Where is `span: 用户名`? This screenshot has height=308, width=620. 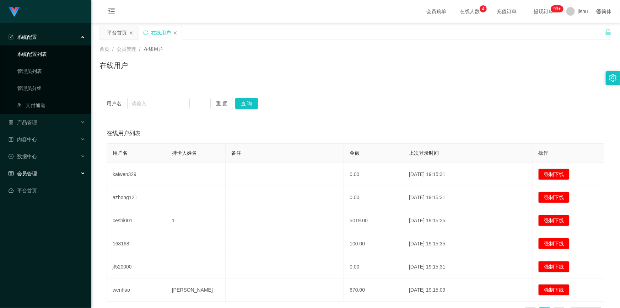 span: 用户名 is located at coordinates (120, 153).